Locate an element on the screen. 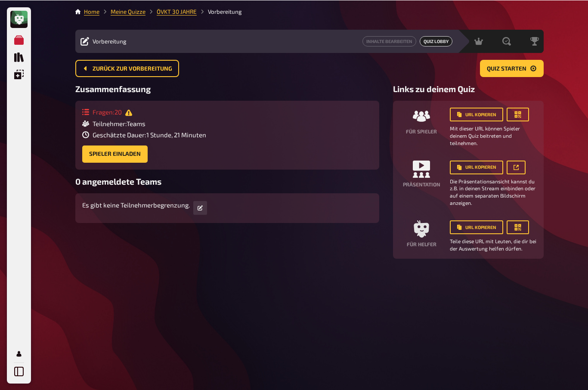 The image size is (588, 390). span: Quiz Lobby is located at coordinates (436, 41).